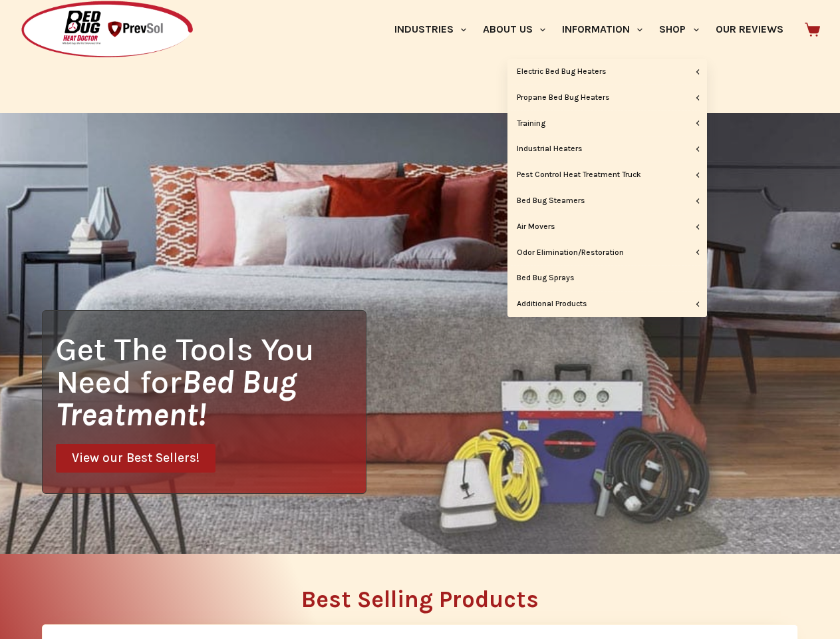  What do you see at coordinates (31, 25) in the screenshot?
I see `button: Open LiveChat chat widget` at bounding box center [31, 25].